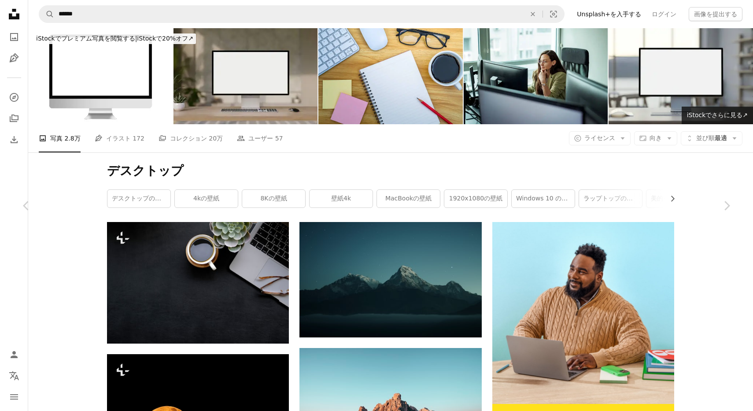 The height and width of the screenshot is (411, 753). What do you see at coordinates (677, 199) in the screenshot?
I see `a: 美的デスクトップの壁紙` at bounding box center [677, 199].